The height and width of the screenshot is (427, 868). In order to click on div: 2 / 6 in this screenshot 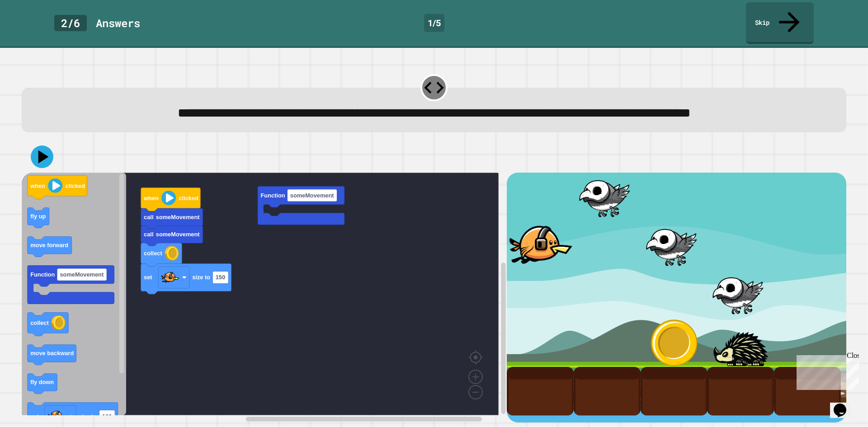, I will do `click(71, 23)`.